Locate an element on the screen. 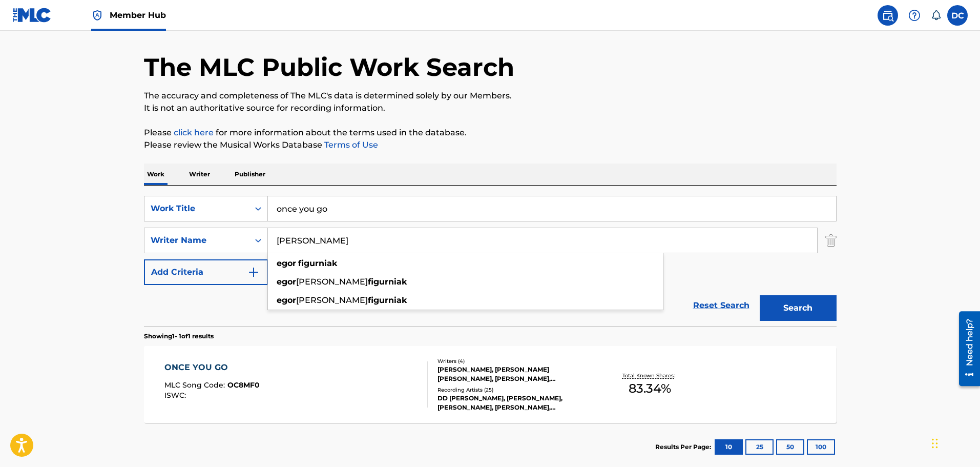 This screenshot has width=980, height=467. div: User Menu is located at coordinates (958, 15).